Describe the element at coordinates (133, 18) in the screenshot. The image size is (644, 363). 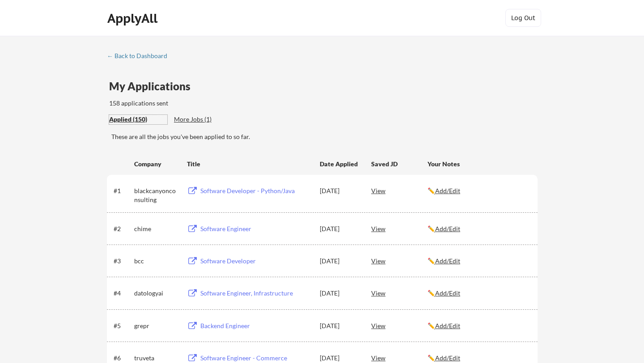
I see `div: ApplyAll` at that location.